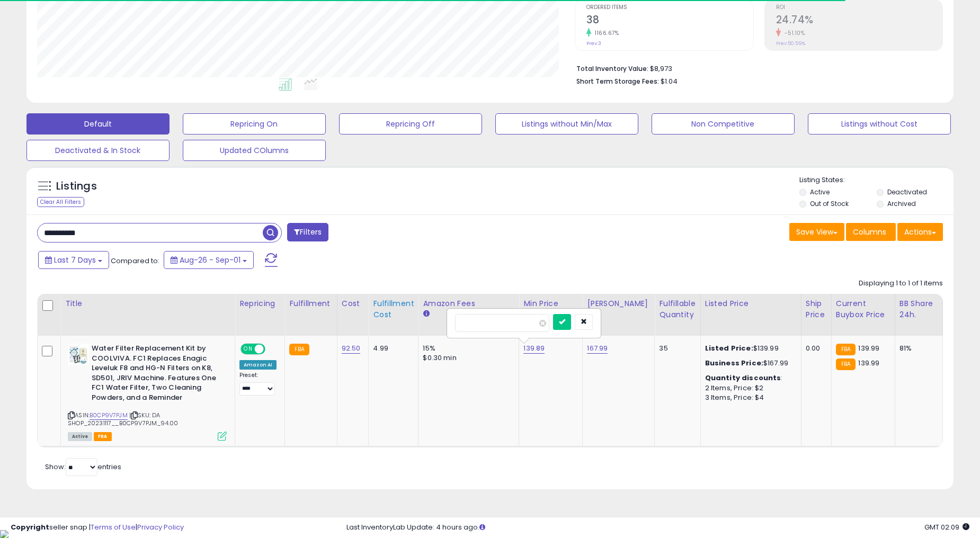 The image size is (980, 538). What do you see at coordinates (161, 527) in the screenshot?
I see `a: Privacy Policy` at bounding box center [161, 527].